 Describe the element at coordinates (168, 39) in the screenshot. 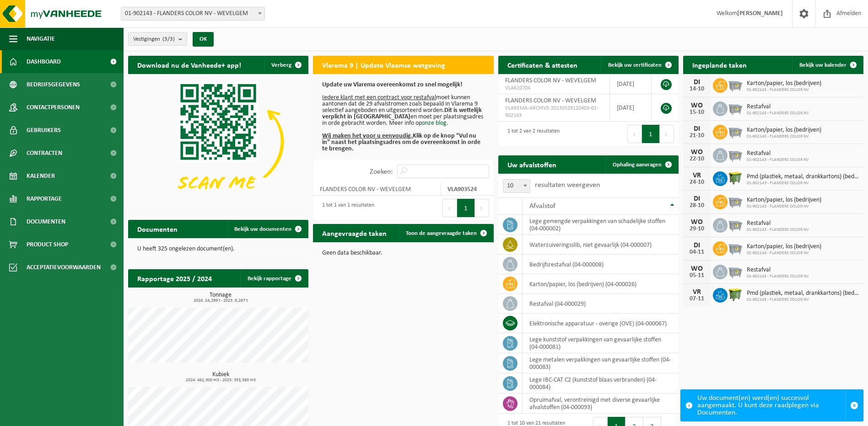

I see `count: (3/3)` at that location.